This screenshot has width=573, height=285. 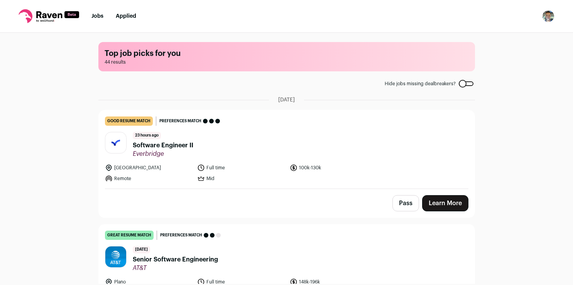 What do you see at coordinates (287, 54) in the screenshot?
I see `h1: Top job picks for you` at bounding box center [287, 54].